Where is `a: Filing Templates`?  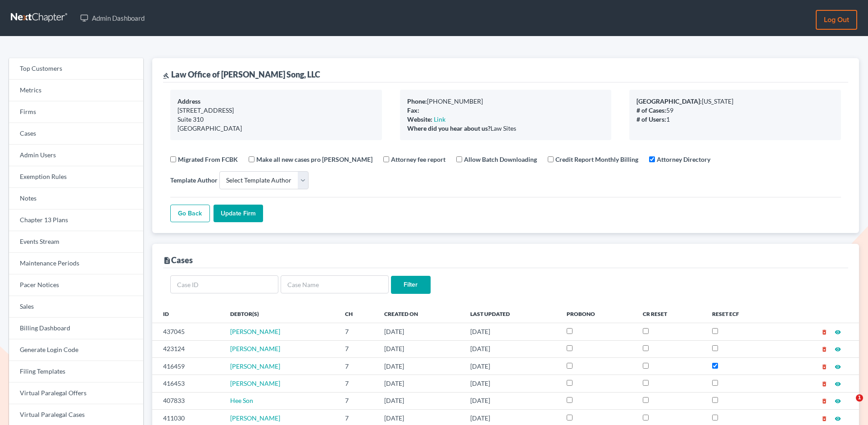
a: Filing Templates is located at coordinates (76, 372).